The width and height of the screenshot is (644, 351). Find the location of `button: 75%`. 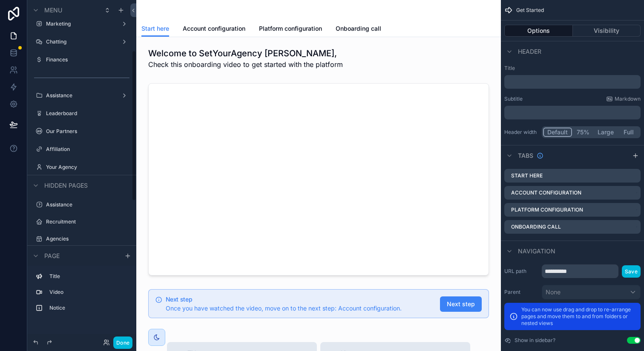

button: 75% is located at coordinates (582, 132).